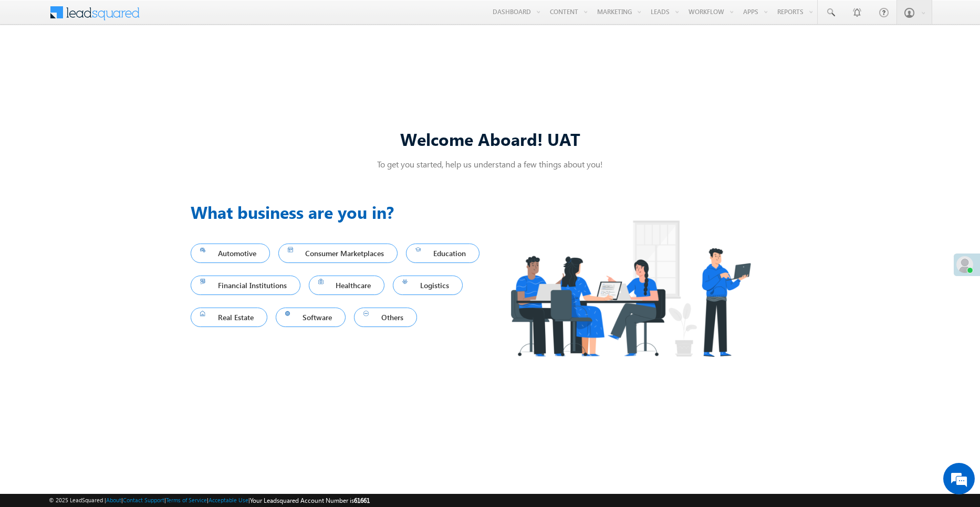  I want to click on h3: What business are you in?, so click(340, 212).